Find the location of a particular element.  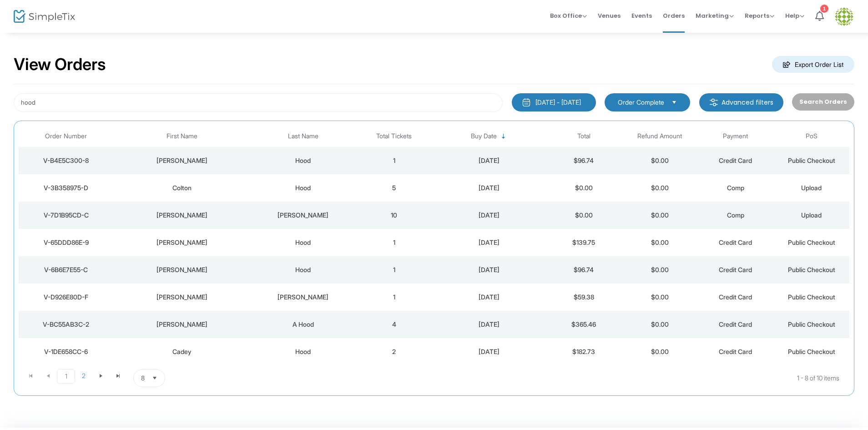

div: Colton is located at coordinates (181, 188).